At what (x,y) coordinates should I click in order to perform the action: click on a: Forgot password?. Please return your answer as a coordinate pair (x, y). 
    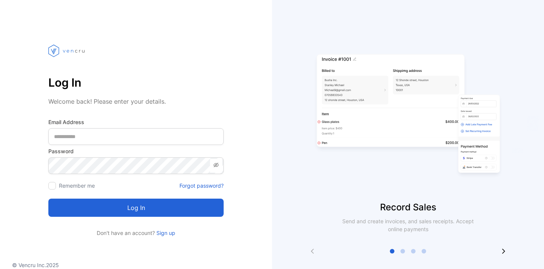
    Looking at the image, I should click on (201, 185).